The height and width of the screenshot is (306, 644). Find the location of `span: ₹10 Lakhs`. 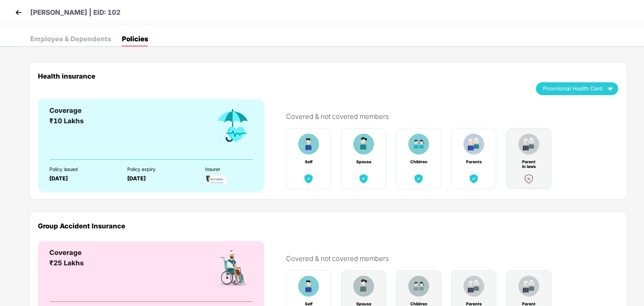

span: ₹10 Lakhs is located at coordinates (66, 121).